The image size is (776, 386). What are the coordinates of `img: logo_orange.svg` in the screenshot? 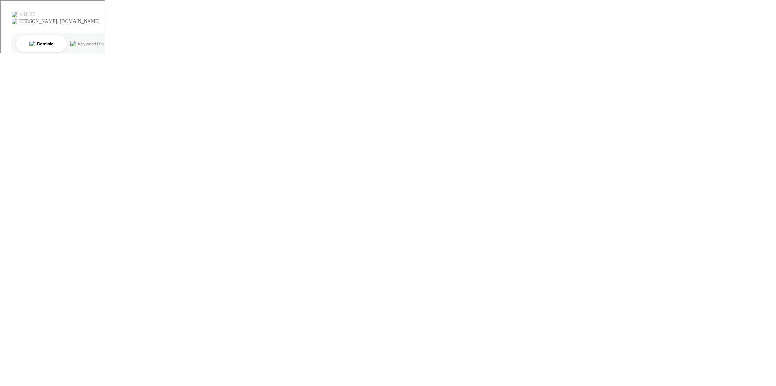 It's located at (14, 14).